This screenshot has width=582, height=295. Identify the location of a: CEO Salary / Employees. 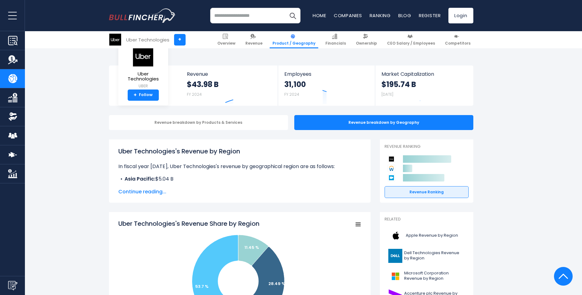
(411, 40).